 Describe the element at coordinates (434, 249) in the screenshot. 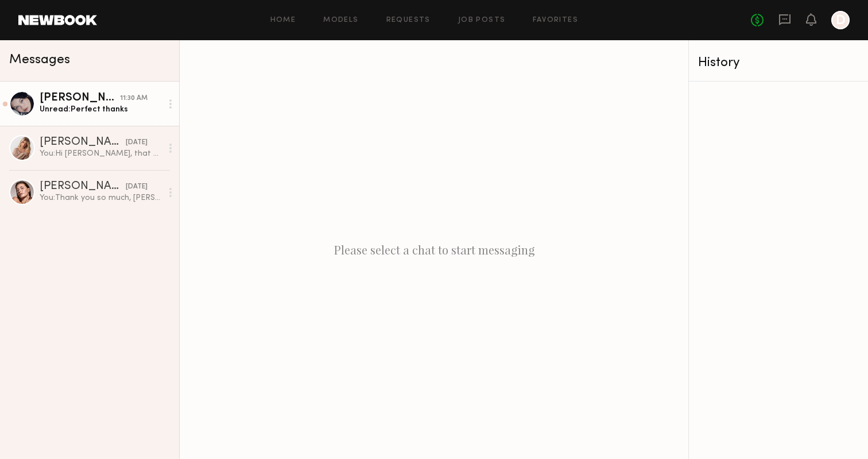

I see `div: Please select a chat to start messaging` at that location.